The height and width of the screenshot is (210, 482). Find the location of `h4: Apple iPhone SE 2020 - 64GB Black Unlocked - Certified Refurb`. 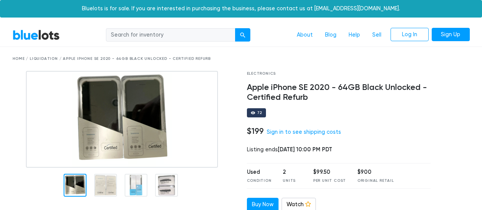

h4: Apple iPhone SE 2020 - 64GB Black Unlocked - Certified Refurb is located at coordinates (339, 93).